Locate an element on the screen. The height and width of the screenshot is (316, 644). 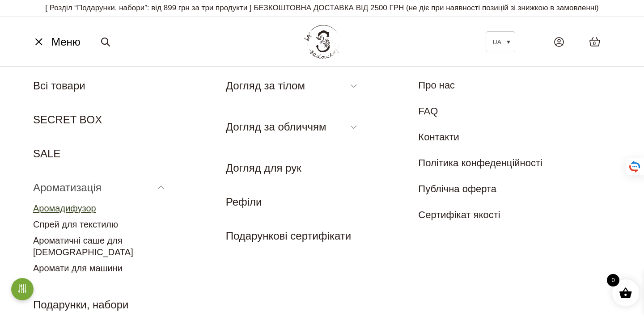
a: SALE is located at coordinates (47, 154).